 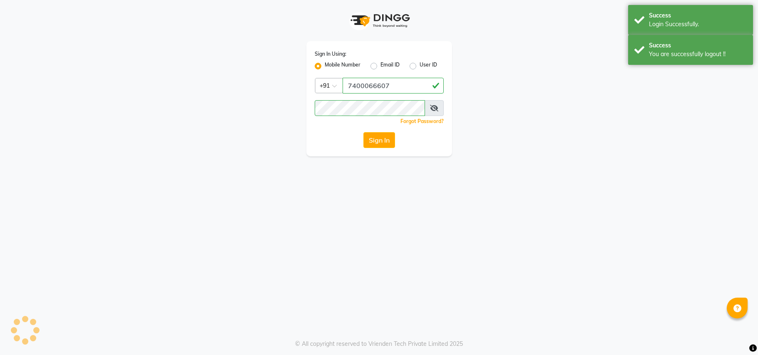 I want to click on a: Forgot Password?, so click(x=422, y=121).